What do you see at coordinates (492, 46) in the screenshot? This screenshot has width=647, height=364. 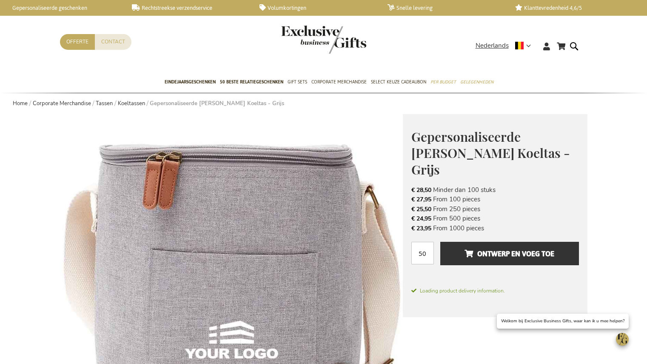 I see `span: Nederlands` at bounding box center [492, 46].